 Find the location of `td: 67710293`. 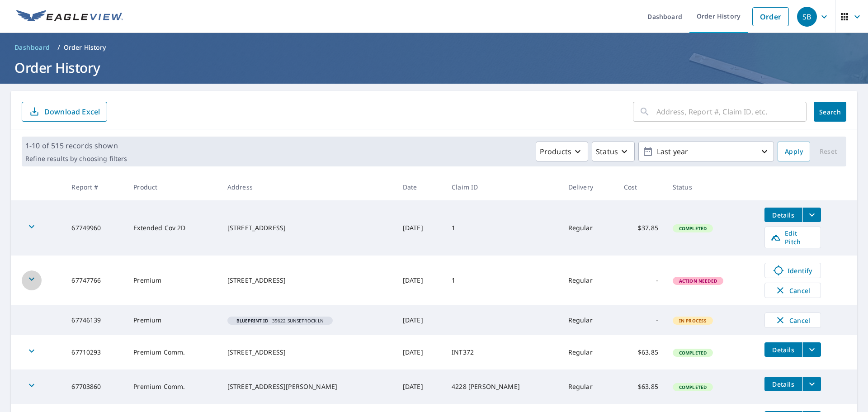

td: 67710293 is located at coordinates (95, 352).